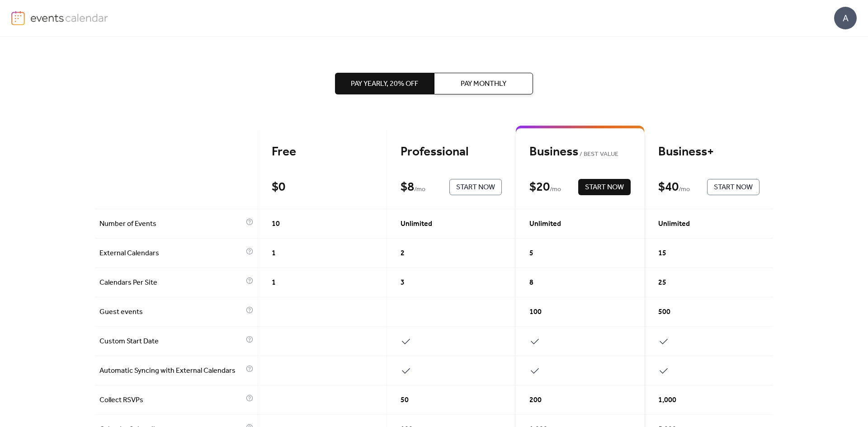  Describe the element at coordinates (402, 254) in the screenshot. I see `span: 2` at that location.